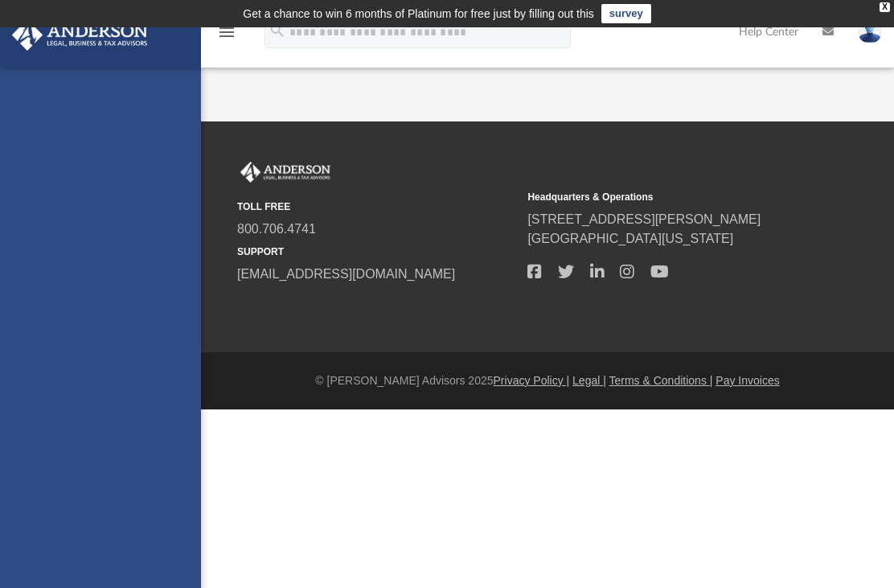 This screenshot has height=588, width=894. Describe the element at coordinates (532, 381) in the screenshot. I see `a: Privacy Policy |` at that location.